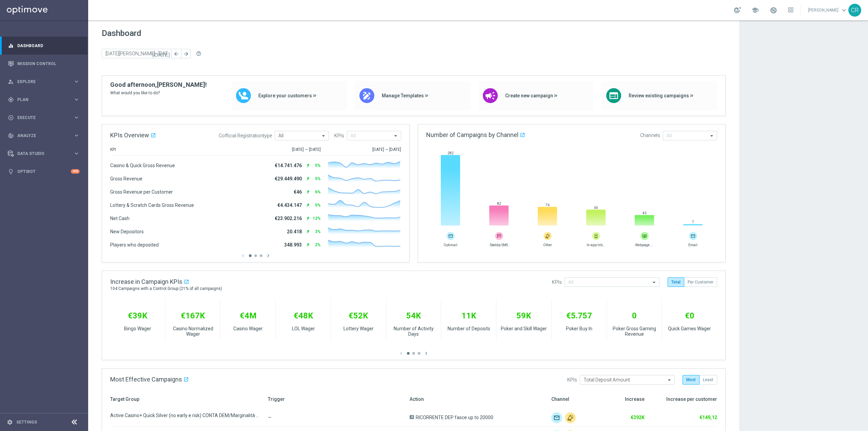  I want to click on span: Explore, so click(45, 82).